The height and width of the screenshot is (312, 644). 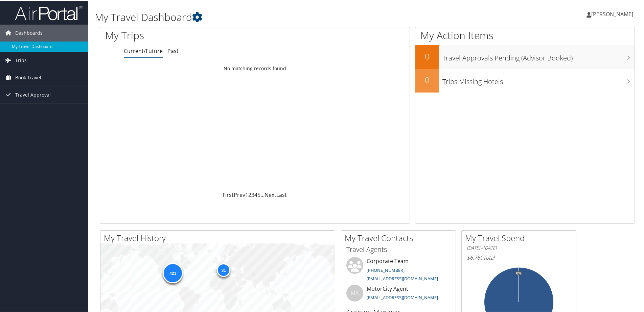 What do you see at coordinates (255, 68) in the screenshot?
I see `td: No matching records found` at bounding box center [255, 68].